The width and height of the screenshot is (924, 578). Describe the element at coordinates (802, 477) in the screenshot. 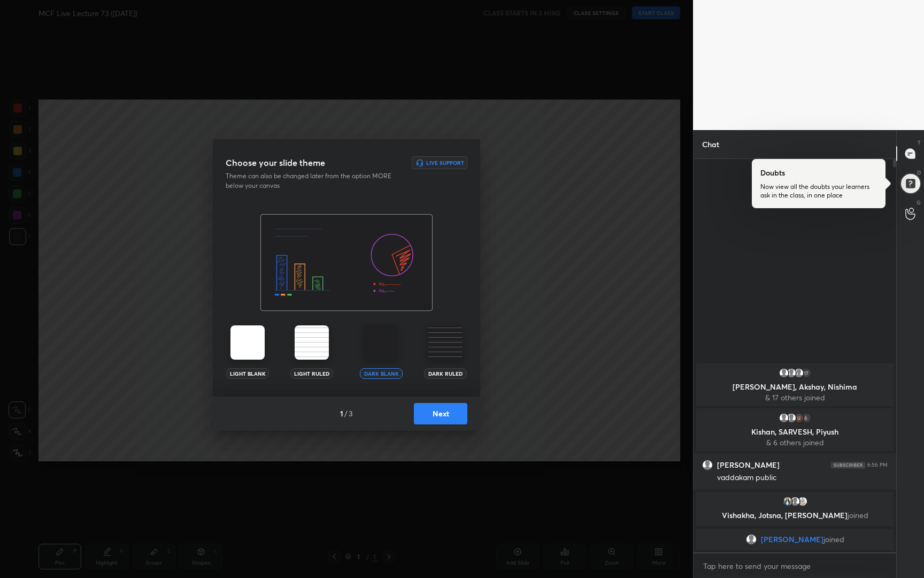

I see `div: vaddakam public` at that location.